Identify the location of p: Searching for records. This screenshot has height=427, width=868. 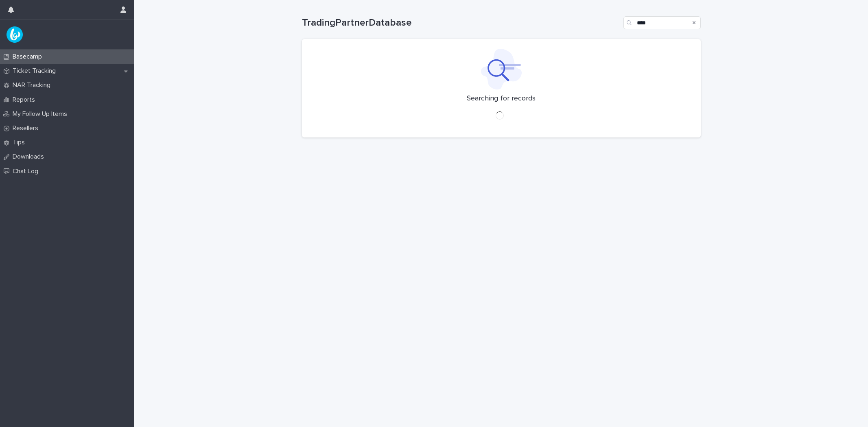
(501, 99).